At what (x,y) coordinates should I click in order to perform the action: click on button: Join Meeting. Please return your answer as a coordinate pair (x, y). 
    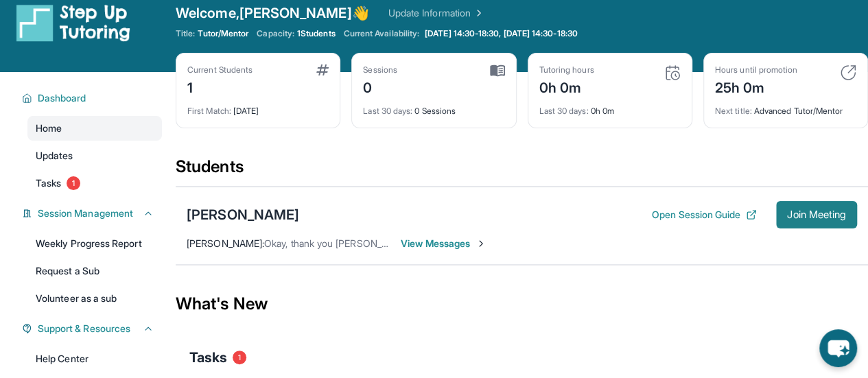
    Looking at the image, I should click on (816, 215).